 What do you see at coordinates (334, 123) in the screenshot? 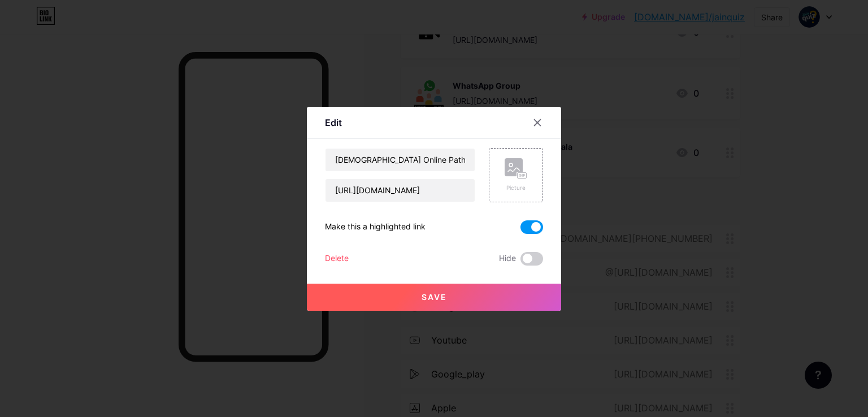
I see `div: Edit` at bounding box center [334, 123].